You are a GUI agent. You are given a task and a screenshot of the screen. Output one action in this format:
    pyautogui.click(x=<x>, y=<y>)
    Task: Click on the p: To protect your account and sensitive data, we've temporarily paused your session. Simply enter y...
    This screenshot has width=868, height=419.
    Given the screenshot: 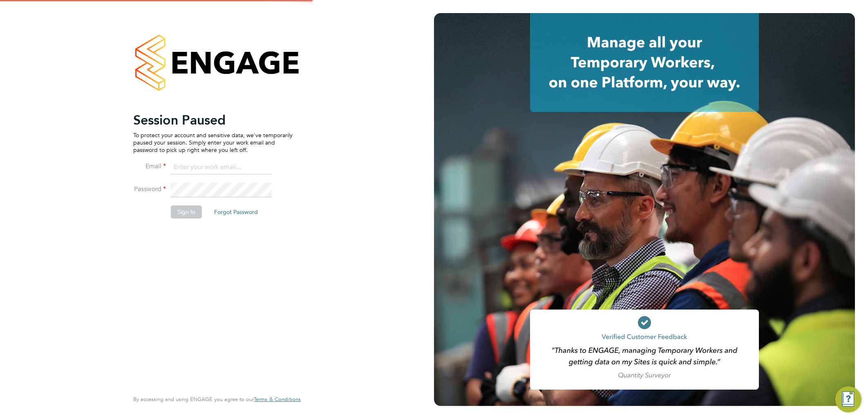 What is the action you would take?
    pyautogui.click(x=213, y=142)
    